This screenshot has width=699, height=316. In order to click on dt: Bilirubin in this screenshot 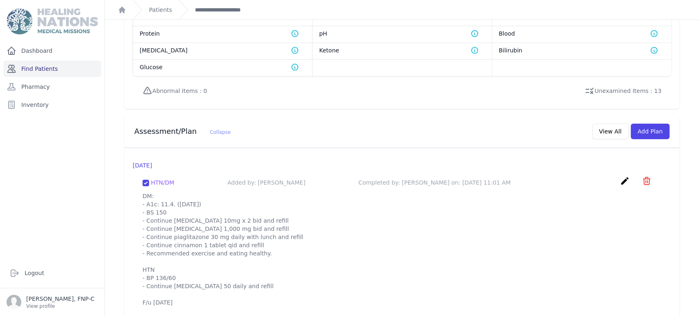, I will do `click(582, 50)`.